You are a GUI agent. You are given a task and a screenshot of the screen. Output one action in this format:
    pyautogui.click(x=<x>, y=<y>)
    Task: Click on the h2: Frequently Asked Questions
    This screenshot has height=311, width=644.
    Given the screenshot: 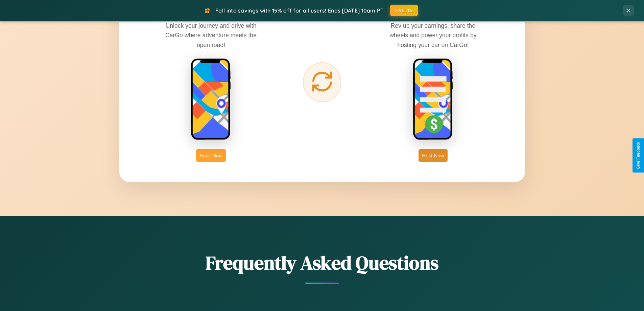 What is the action you would take?
    pyautogui.click(x=322, y=262)
    